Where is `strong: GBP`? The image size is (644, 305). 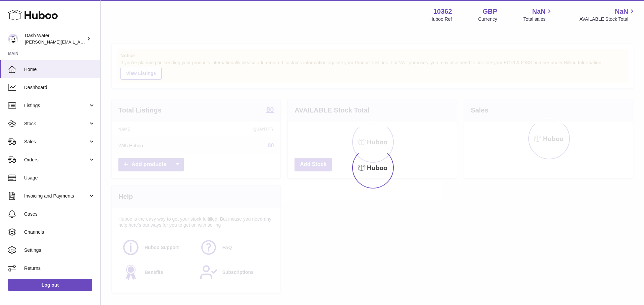
strong: GBP is located at coordinates (490, 11).